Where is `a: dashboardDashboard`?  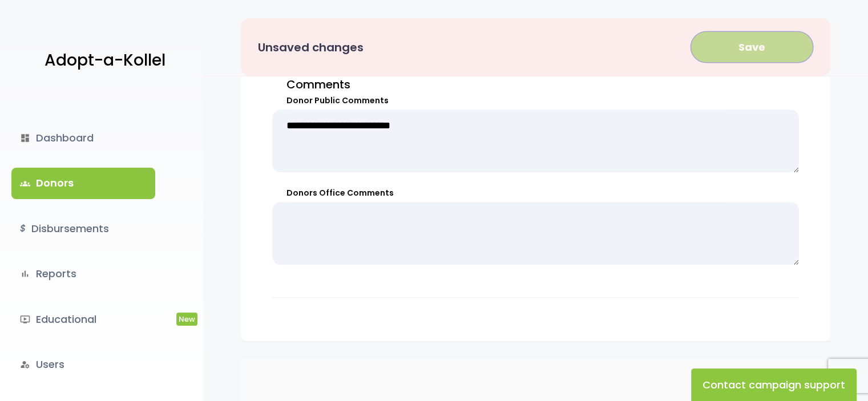 a: dashboardDashboard is located at coordinates (83, 138).